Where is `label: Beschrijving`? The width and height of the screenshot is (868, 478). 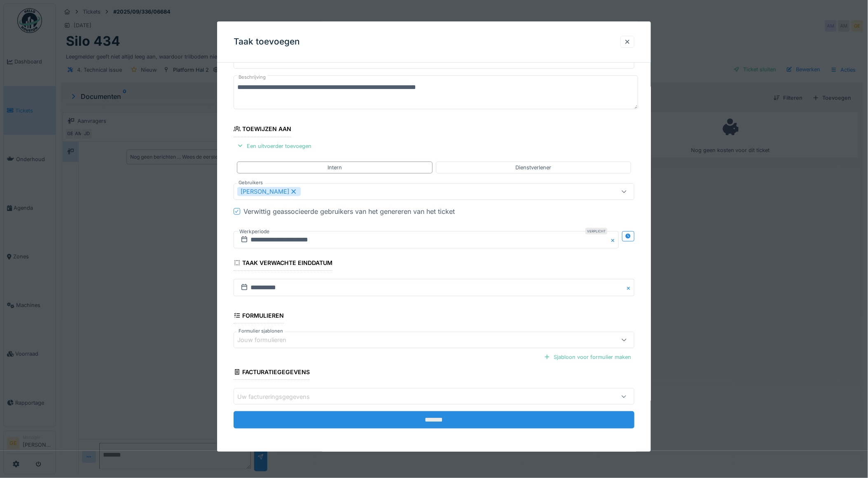 label: Beschrijving is located at coordinates (252, 77).